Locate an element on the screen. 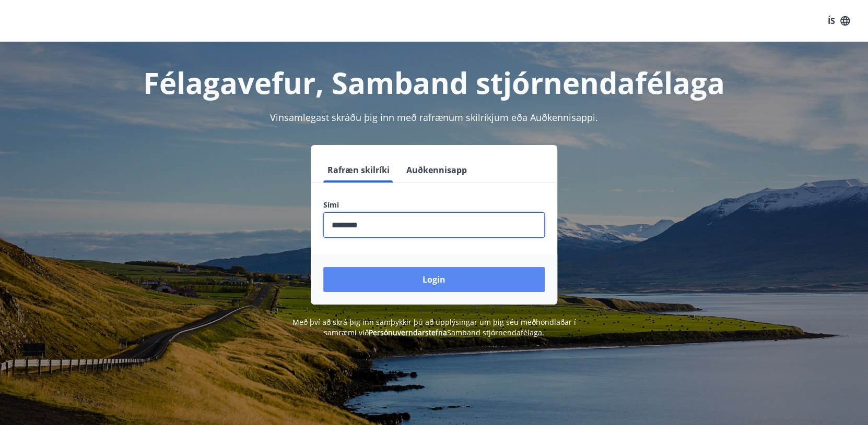  label: Sími is located at coordinates (434, 205).